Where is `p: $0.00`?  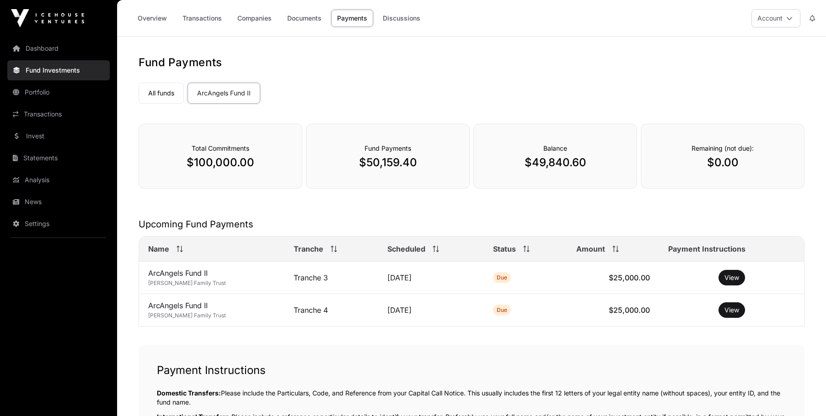 p: $0.00 is located at coordinates (722, 163).